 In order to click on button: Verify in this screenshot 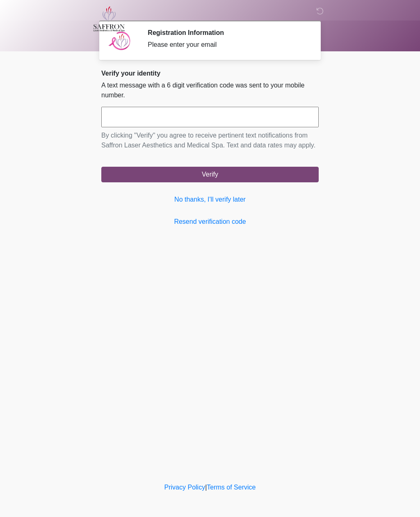, I will do `click(210, 174)`.